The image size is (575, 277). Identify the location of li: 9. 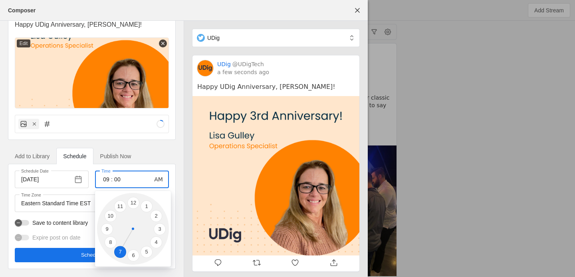
(107, 229).